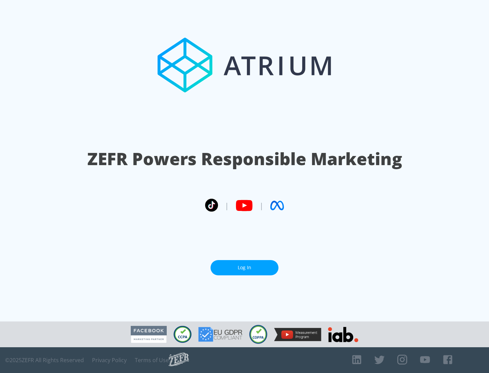  Describe the element at coordinates (258, 335) in the screenshot. I see `img: COPPA Compliant` at that location.